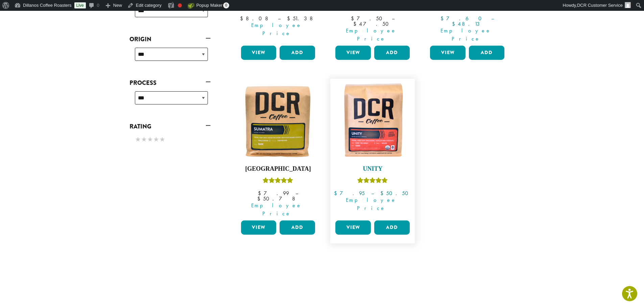 The image size is (644, 308). Describe the element at coordinates (372, 169) in the screenshot. I see `h4: Unity` at that location.